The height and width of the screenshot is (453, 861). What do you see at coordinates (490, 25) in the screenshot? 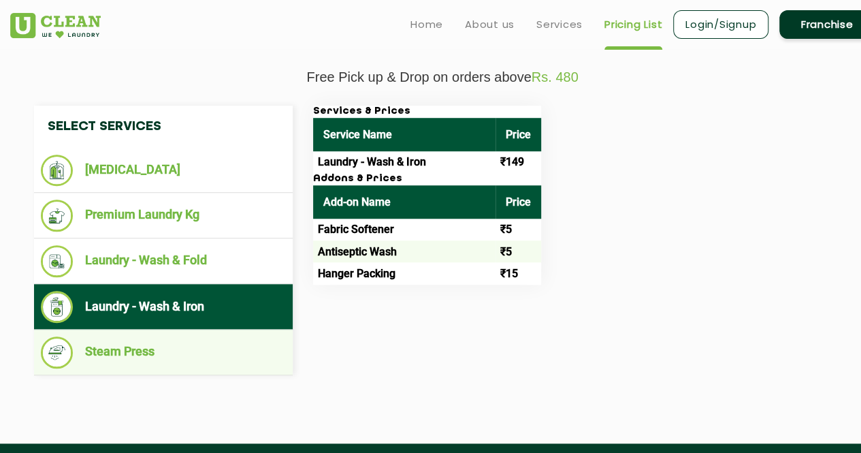
I see `a: About us` at bounding box center [490, 25].